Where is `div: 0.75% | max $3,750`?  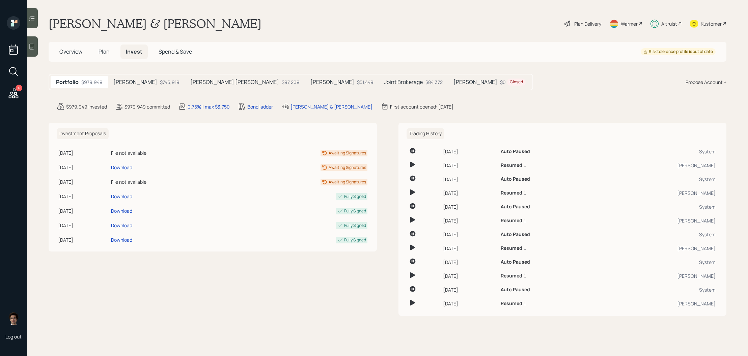
div: 0.75% | max $3,750 is located at coordinates (208, 107).